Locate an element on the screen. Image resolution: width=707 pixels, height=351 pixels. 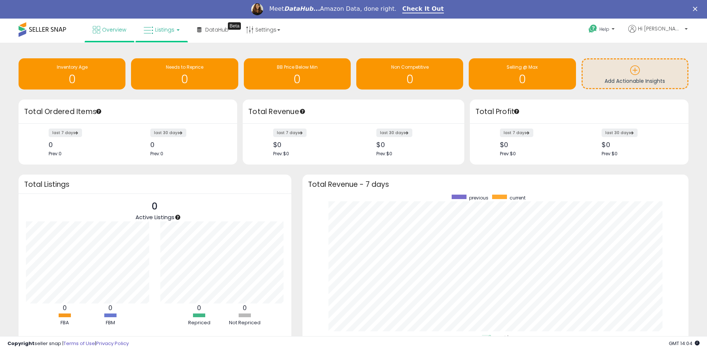
span: Overview is located at coordinates (114, 30).